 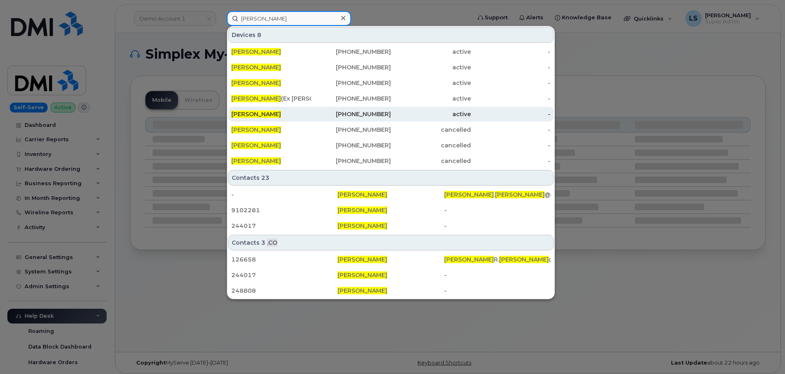 I want to click on span: 8, so click(x=259, y=35).